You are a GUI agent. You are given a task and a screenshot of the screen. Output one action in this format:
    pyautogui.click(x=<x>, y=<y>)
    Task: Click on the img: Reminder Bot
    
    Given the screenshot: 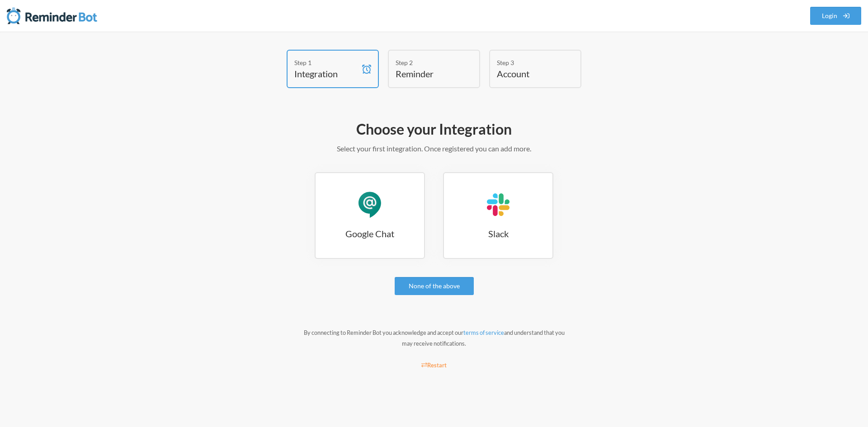 What is the action you would take?
    pyautogui.click(x=52, y=16)
    